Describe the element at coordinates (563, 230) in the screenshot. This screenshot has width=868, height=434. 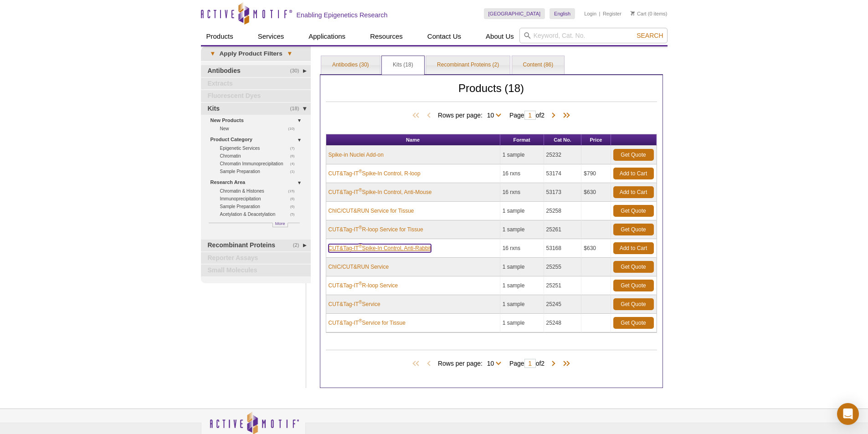
I see `td: 25261` at that location.